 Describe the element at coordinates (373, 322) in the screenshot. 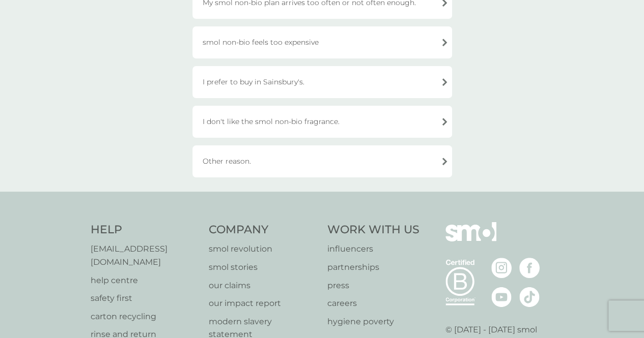

I see `a: hygiene poverty` at that location.